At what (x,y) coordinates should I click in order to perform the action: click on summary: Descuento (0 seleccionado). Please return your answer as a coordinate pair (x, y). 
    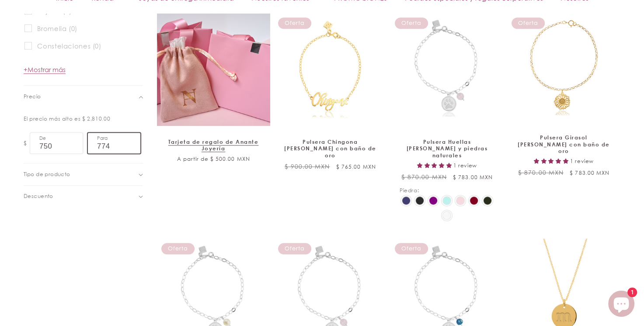
    Looking at the image, I should click on (83, 196).